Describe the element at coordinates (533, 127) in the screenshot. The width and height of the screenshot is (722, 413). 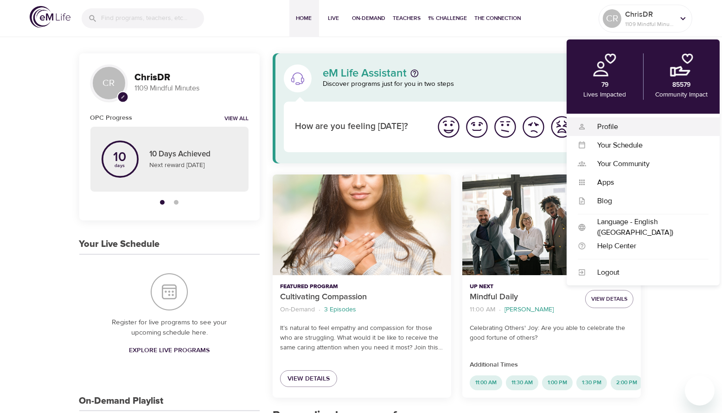
I see `button: I'm feeling bad` at that location.